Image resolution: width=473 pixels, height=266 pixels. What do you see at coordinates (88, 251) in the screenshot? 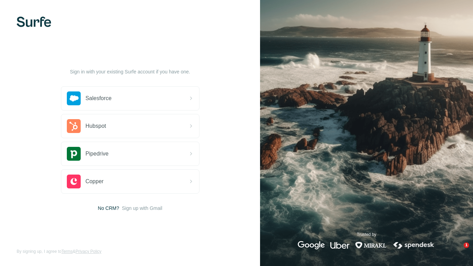
I see `a: Privacy Policy` at bounding box center [88, 251].